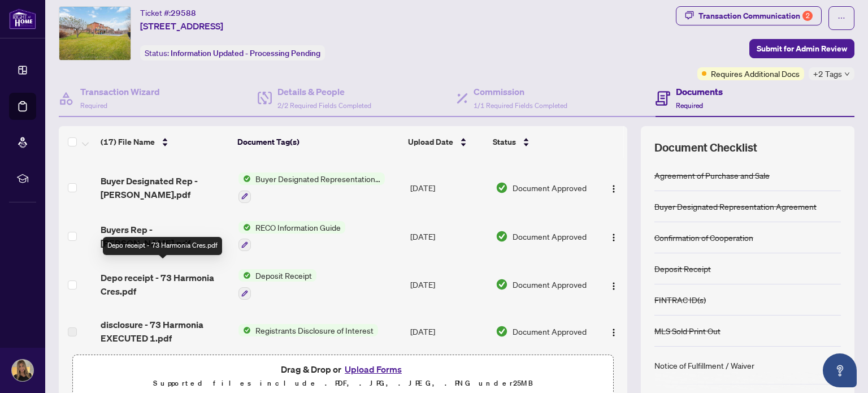 The image size is (868, 393). I want to click on span: Submit for Admin Review, so click(802, 48).